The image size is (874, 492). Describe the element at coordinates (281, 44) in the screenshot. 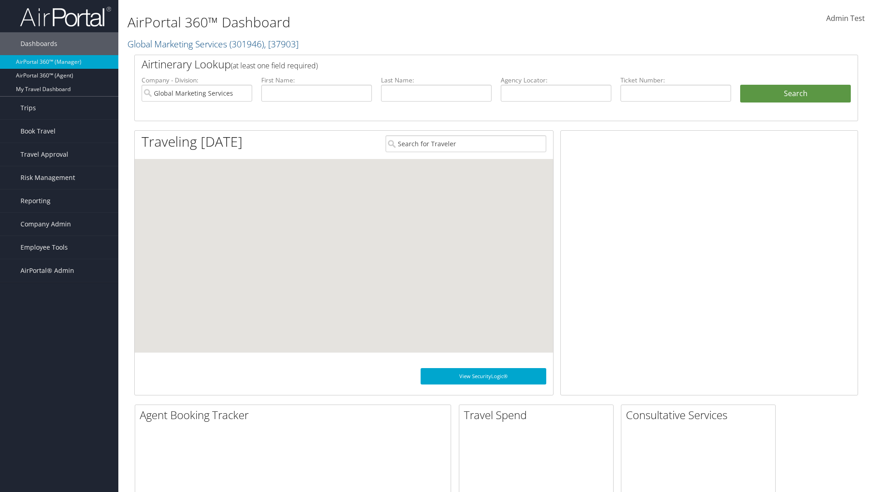

I see `span: , [ 37903 ]` at that location.